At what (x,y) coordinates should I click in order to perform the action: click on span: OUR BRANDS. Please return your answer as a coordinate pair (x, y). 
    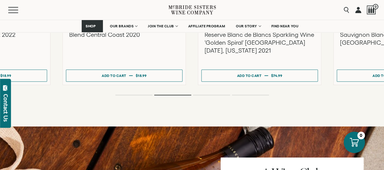
    Looking at the image, I should click on (122, 26).